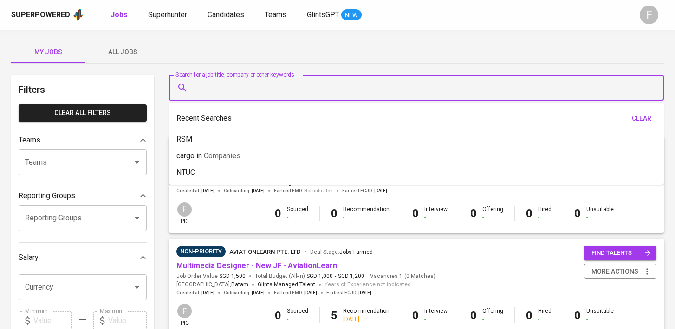 This screenshot has width=675, height=329. I want to click on span: Vacancies ( 0 Matches ), so click(403, 276).